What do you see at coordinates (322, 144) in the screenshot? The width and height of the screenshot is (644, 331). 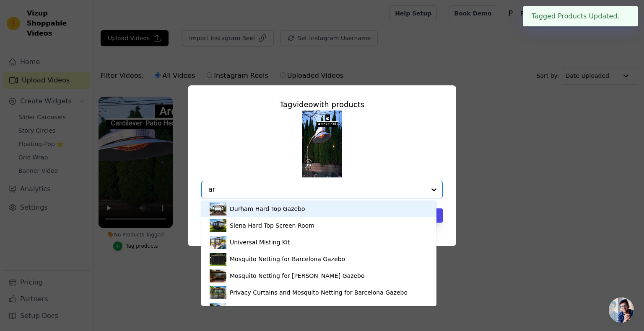 I see `img: tn-0c2beb35b4b4438391e8e68c73c70772.png` at bounding box center [322, 144].